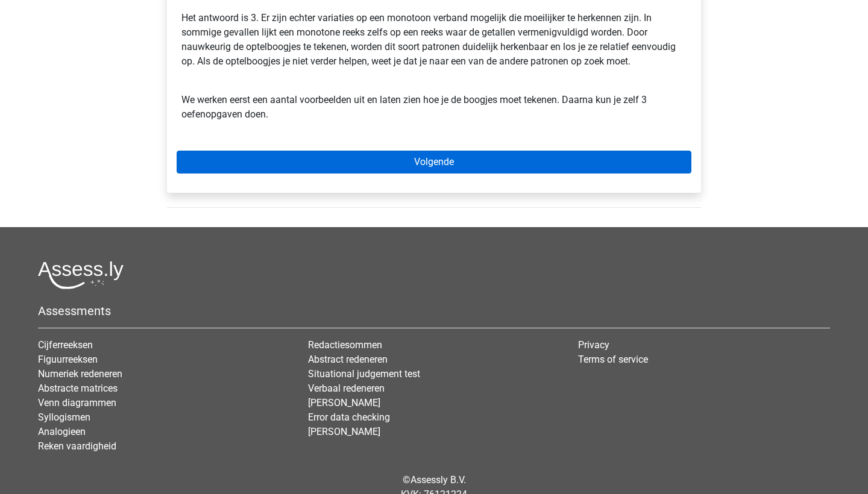 The height and width of the screenshot is (494, 868). What do you see at coordinates (77, 403) in the screenshot?
I see `a: Venn diagrammen` at bounding box center [77, 403].